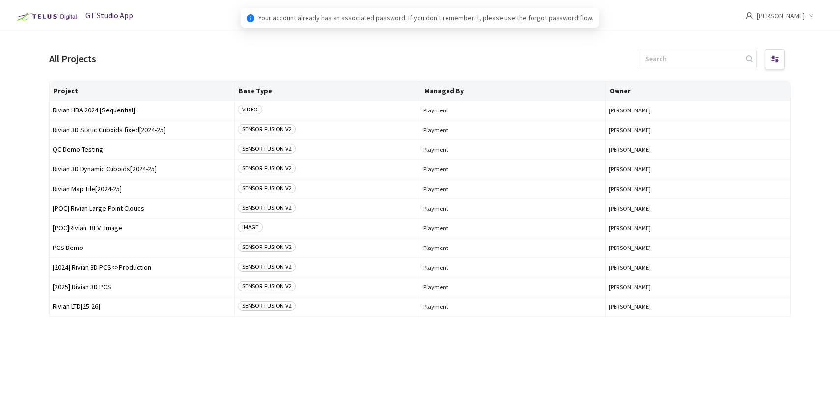  I want to click on th: Owner, so click(698, 91).